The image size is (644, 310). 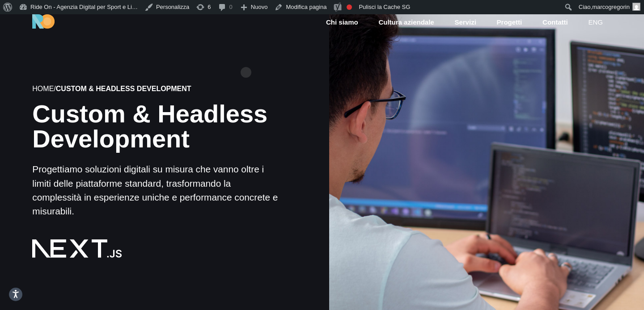 I want to click on div: La frase chiave non è stata impostata, so click(x=349, y=7).